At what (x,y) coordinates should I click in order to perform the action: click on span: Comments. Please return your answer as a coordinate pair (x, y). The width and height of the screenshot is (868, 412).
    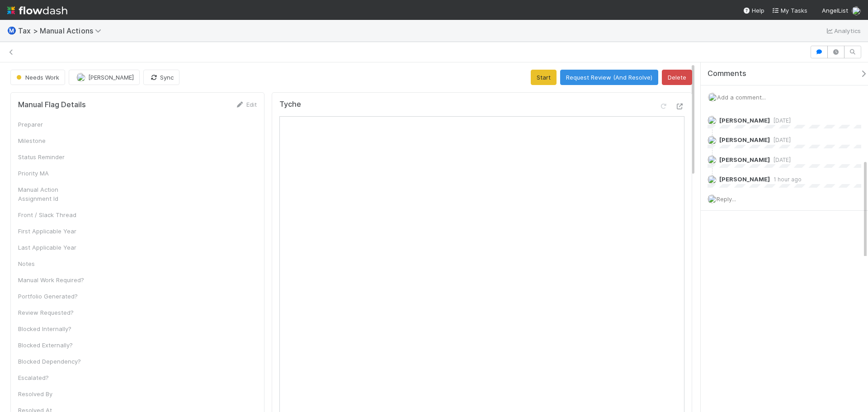
    Looking at the image, I should click on (727, 74).